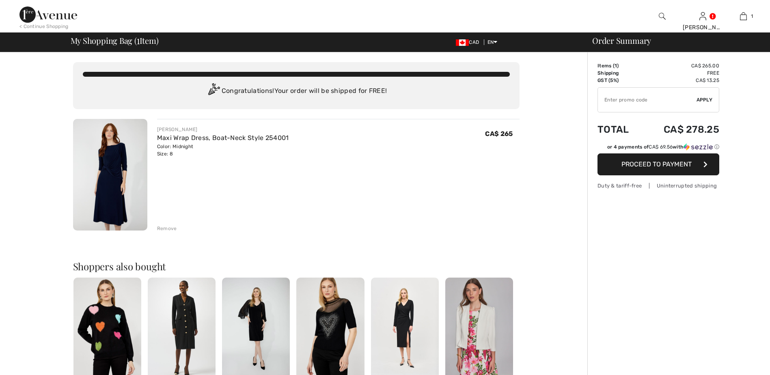 The width and height of the screenshot is (770, 375). What do you see at coordinates (619, 66) in the screenshot?
I see `td: Items ( )` at bounding box center [619, 66].